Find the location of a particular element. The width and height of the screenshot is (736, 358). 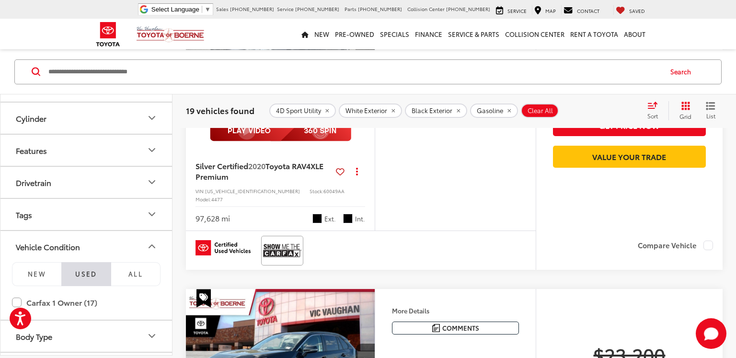

button: List View is located at coordinates (711, 110).